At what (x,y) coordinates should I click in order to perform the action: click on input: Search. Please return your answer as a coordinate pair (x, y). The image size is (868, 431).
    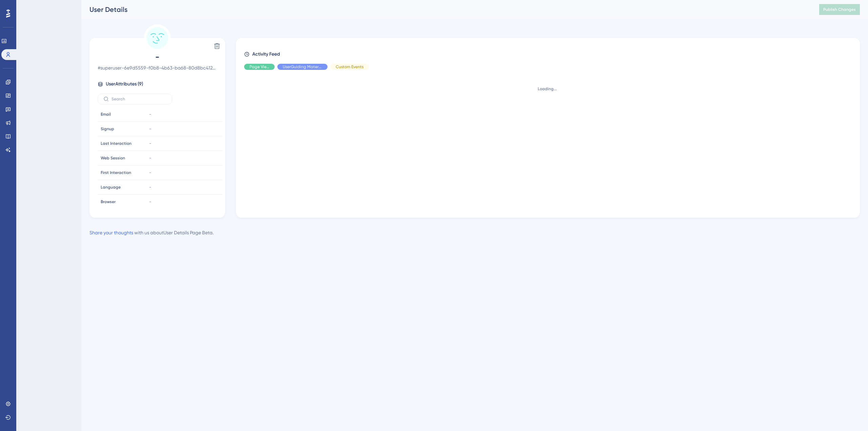
    Looking at the image, I should click on (139, 99).